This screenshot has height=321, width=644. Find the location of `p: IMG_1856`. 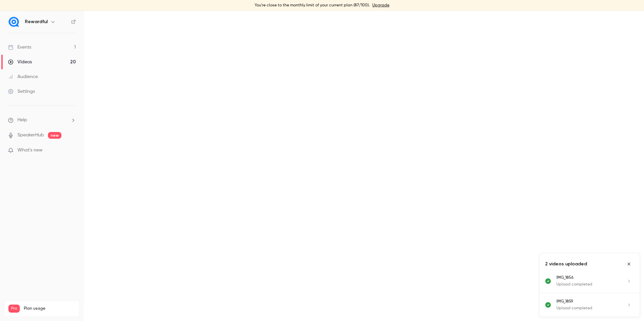

p: IMG_1856 is located at coordinates (587, 278).